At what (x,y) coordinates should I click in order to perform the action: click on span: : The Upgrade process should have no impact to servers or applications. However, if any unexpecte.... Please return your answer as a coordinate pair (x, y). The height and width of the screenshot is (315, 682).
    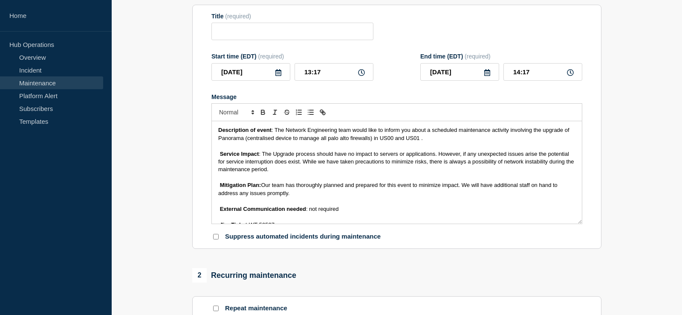
    Looking at the image, I should click on (397, 162).